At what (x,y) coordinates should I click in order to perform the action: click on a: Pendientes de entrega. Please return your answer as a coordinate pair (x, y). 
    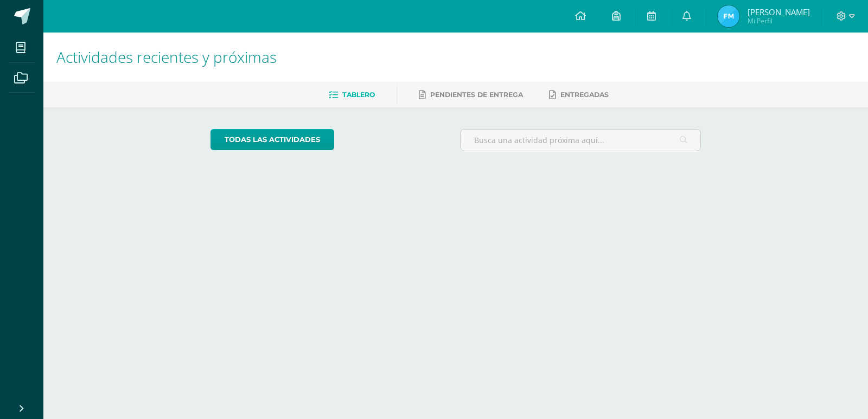
    Looking at the image, I should click on (471, 95).